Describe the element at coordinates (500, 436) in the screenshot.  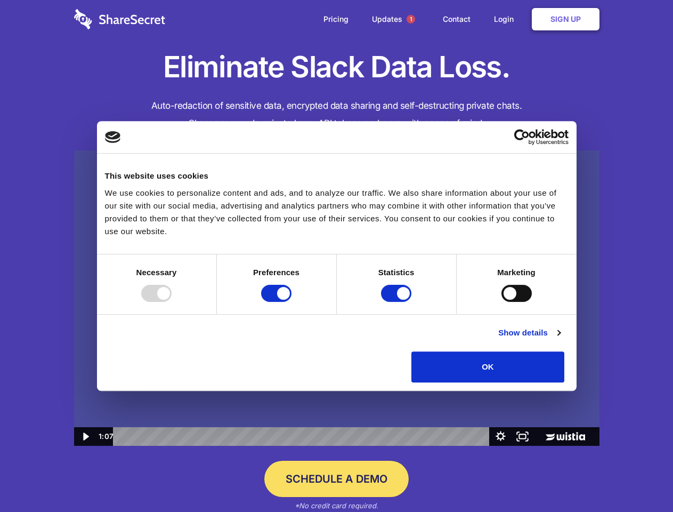
I see `button: Show settings menu` at that location.